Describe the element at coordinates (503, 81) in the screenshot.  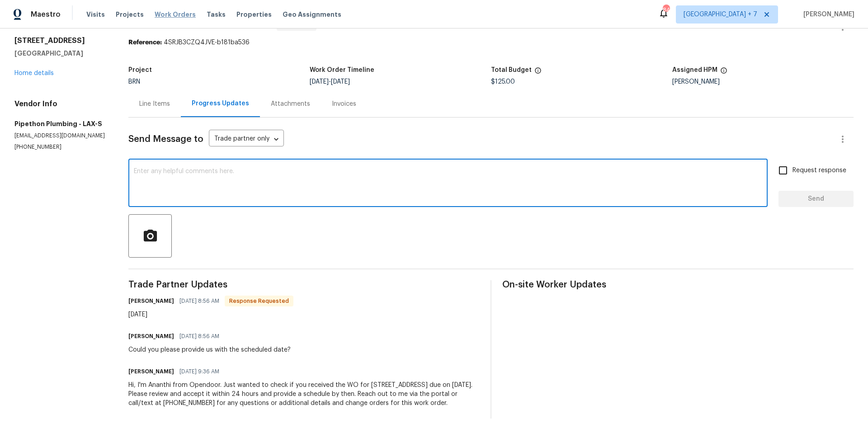
I see `span: $125.00` at that location.